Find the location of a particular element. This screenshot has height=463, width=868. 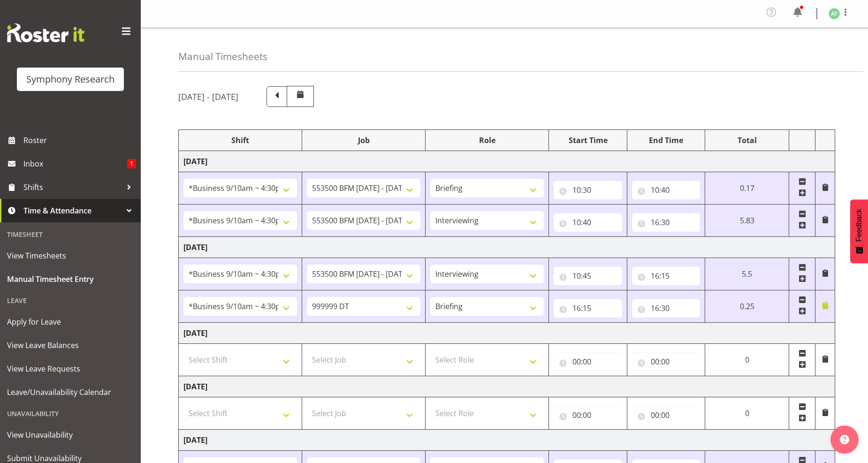

div: End Time is located at coordinates (666, 140).